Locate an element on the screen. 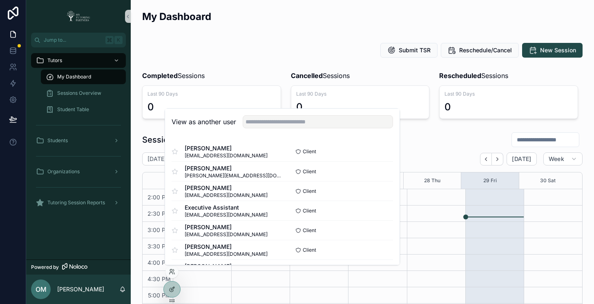 This screenshot has width=594, height=304. span: Powered by is located at coordinates (45, 267).